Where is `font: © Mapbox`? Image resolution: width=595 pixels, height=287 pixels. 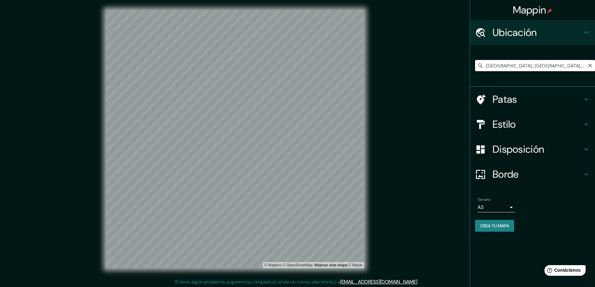 font: © Mapbox is located at coordinates (273, 265).